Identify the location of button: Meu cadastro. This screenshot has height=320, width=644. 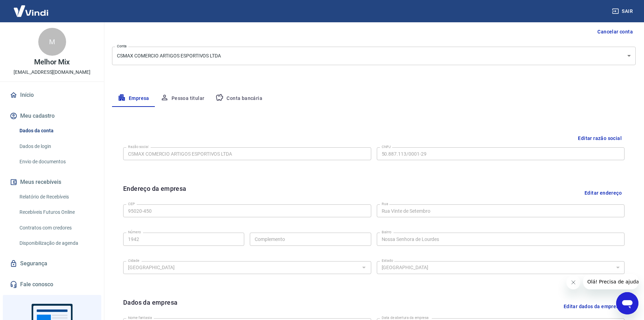
(52, 116).